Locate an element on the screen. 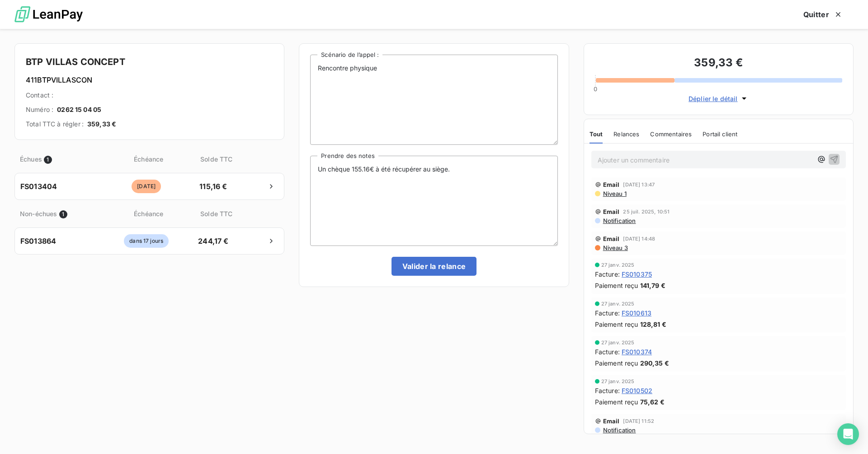  div: Open Intercom Messenger is located at coordinates (848, 435).